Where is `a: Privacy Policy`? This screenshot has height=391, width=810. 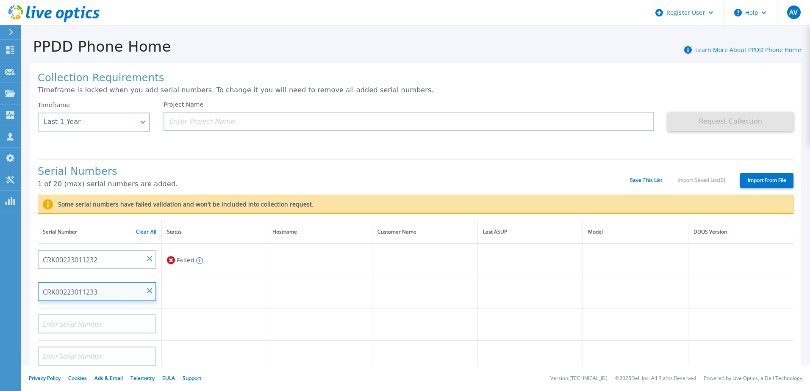
a: Privacy Policy is located at coordinates (44, 378).